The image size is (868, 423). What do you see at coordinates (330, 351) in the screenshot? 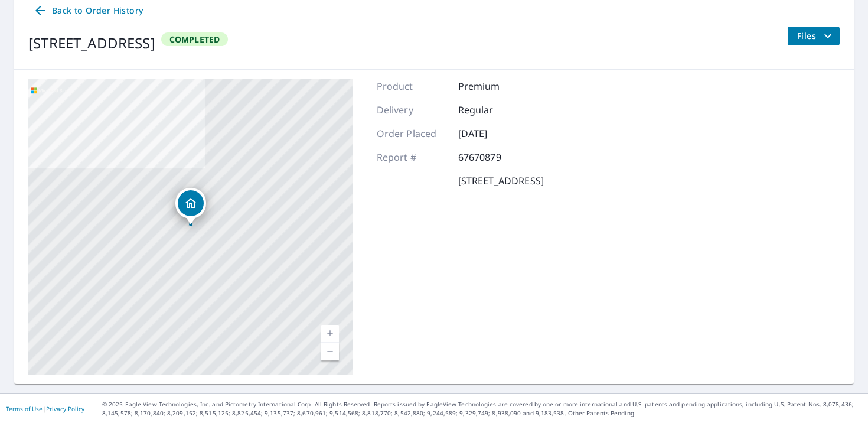
I see `a: Current Level 17, Zoom Out` at bounding box center [330, 351].